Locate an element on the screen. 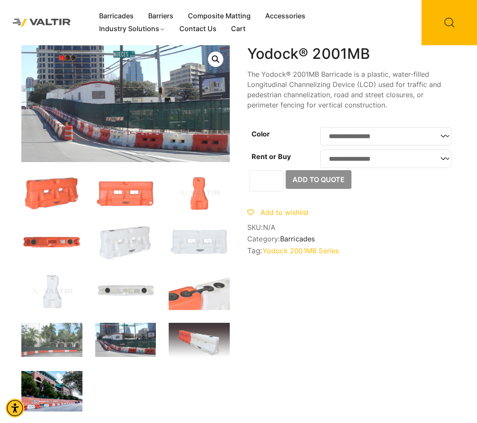 This screenshot has width=477, height=423. img: A white plastic tank with two black caps and a label on the side, viewed from above. is located at coordinates (126, 292).